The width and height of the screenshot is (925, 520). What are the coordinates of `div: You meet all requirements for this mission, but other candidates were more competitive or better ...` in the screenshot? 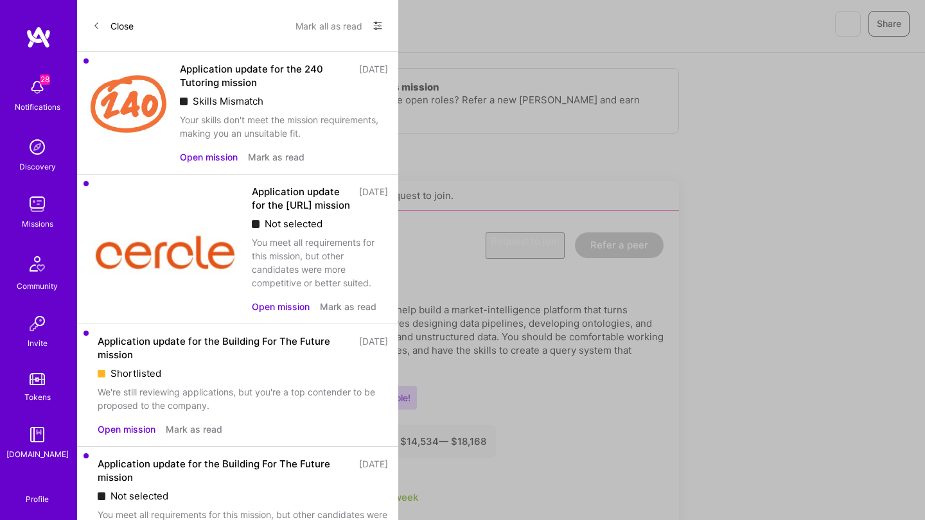 It's located at (320, 263).